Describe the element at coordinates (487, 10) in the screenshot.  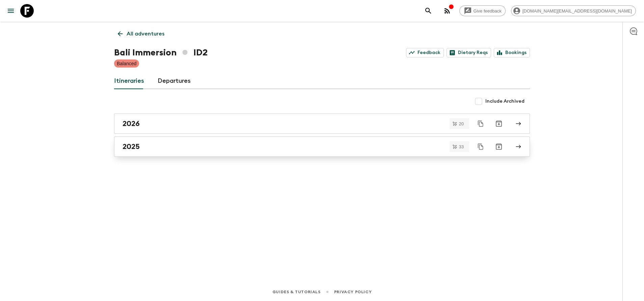
I see `span: Give feedback` at that location.